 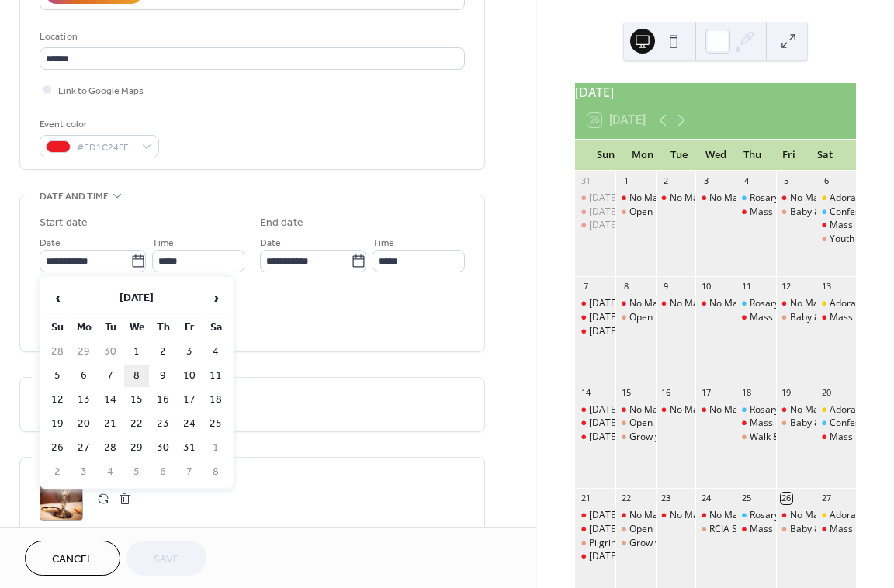 I want to click on div: RCIA Session, so click(x=715, y=529).